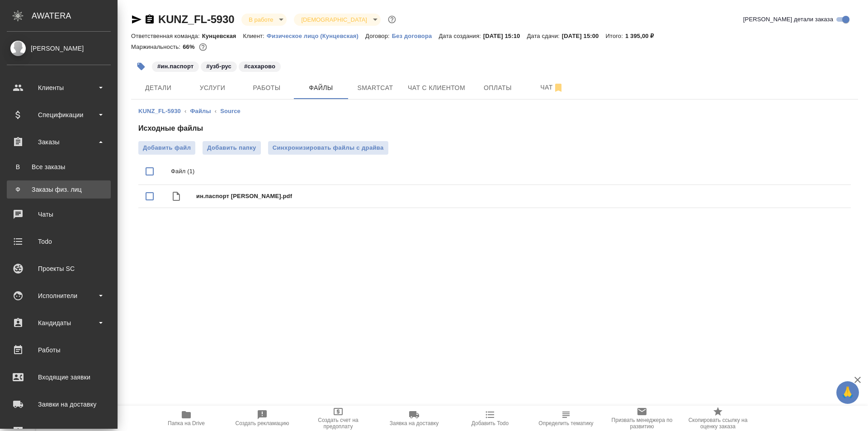  I want to click on button: Добавить тэг, so click(141, 66).